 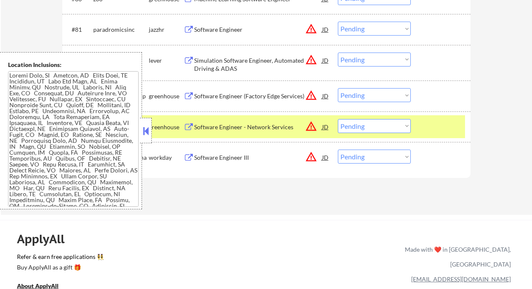 I want to click on div: Software Engineer, so click(x=258, y=30).